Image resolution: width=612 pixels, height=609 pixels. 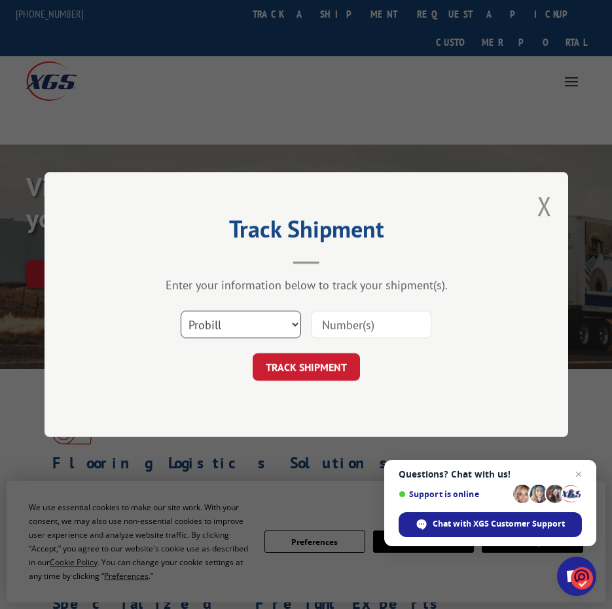 I want to click on h2: Track Shipment, so click(x=306, y=232).